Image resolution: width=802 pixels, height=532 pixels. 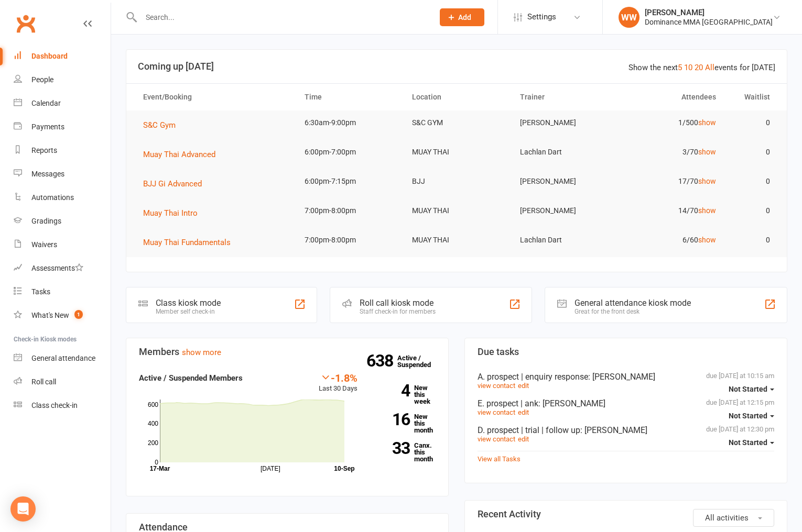 What do you see at coordinates (672, 123) in the screenshot?
I see `td: 1/500` at bounding box center [672, 123].